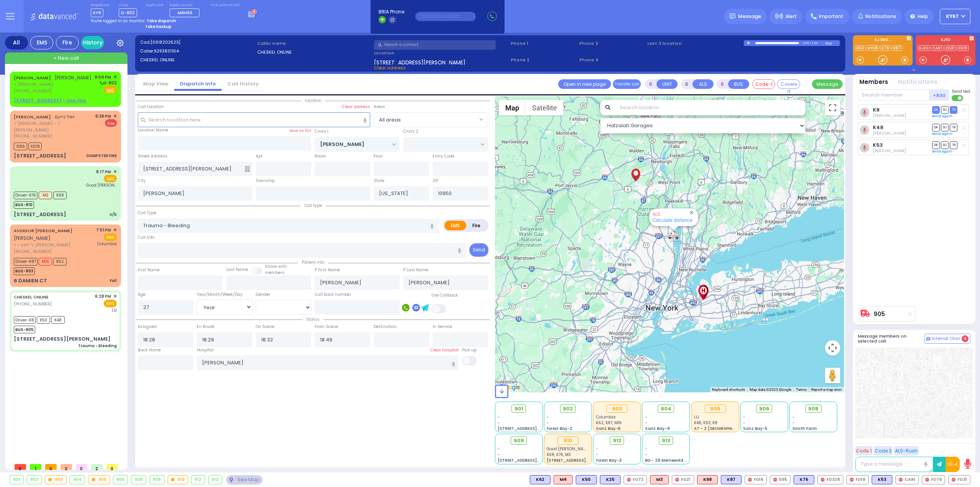 This screenshot has width=980, height=487. Describe the element at coordinates (955, 17) in the screenshot. I see `button: KY67` at that location.